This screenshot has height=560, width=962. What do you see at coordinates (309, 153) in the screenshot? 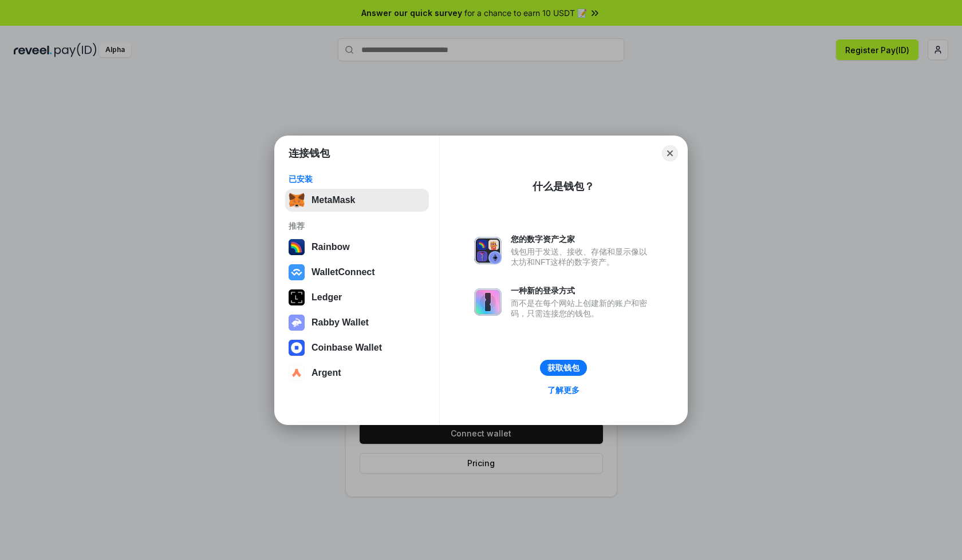
I see `h1: 连接钱包` at bounding box center [309, 153].